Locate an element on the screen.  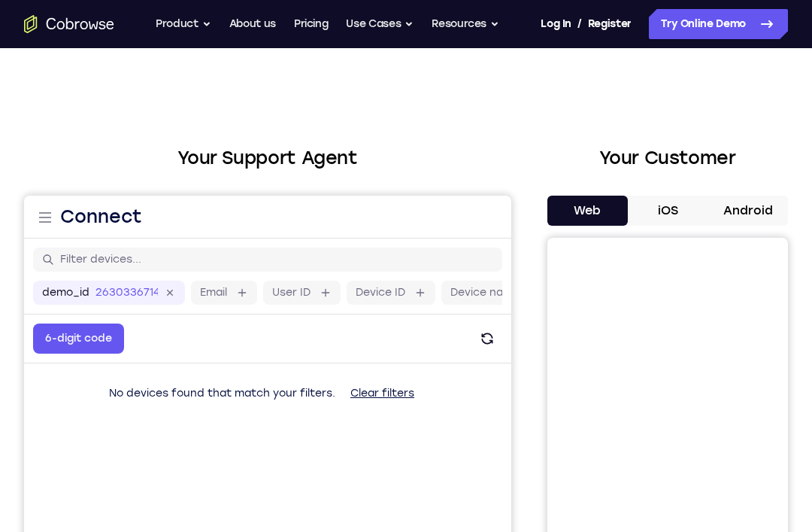
button: Refresh is located at coordinates (463, 143).